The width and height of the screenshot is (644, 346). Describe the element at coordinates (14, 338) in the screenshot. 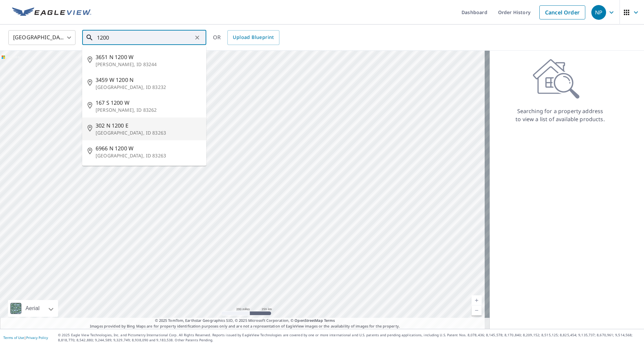

I see `a: Terms of Use` at that location.